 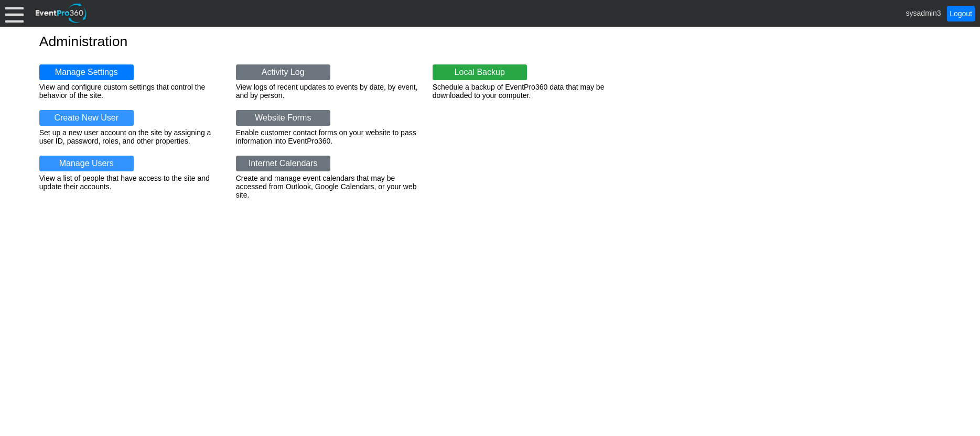 I want to click on a: Local Backup, so click(x=480, y=73).